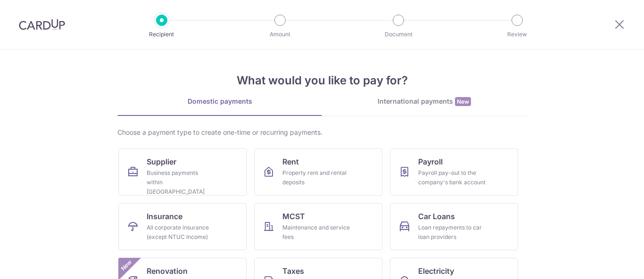 Image resolution: width=644 pixels, height=279 pixels. What do you see at coordinates (161, 34) in the screenshot?
I see `p: Recipient` at bounding box center [161, 34].